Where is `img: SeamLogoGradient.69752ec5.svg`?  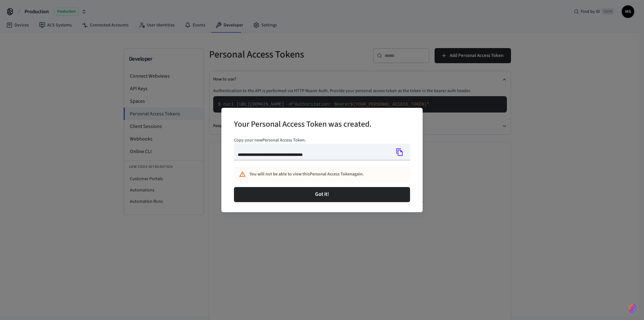 img: SeamLogoGradient.69752ec5.svg is located at coordinates (633, 309).